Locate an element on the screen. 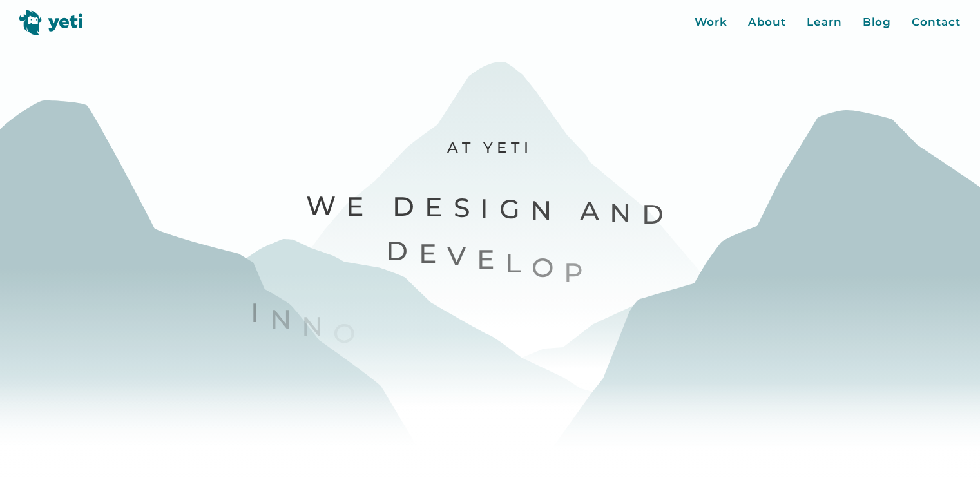 Image resolution: width=980 pixels, height=478 pixels. img: Yeti logo is located at coordinates (51, 23).